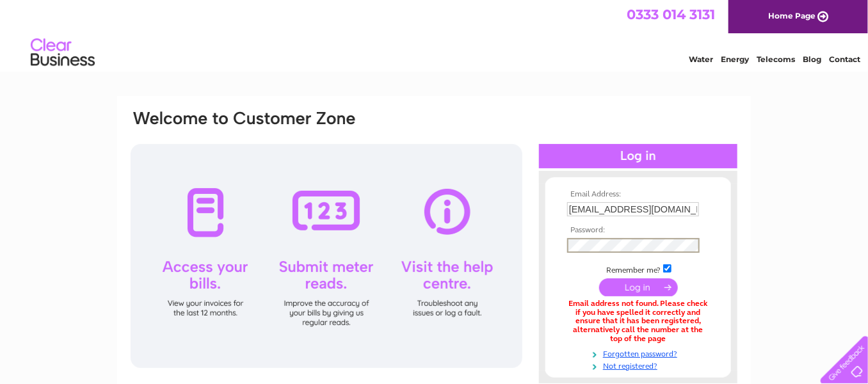 The width and height of the screenshot is (868, 384). I want to click on span: 0333 014 3131, so click(671, 14).